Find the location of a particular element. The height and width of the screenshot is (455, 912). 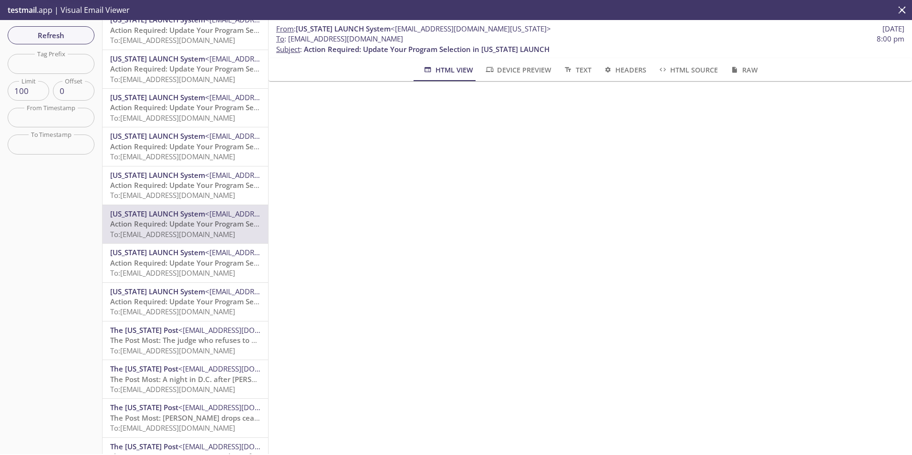

span: HTML Source is located at coordinates (688, 70).